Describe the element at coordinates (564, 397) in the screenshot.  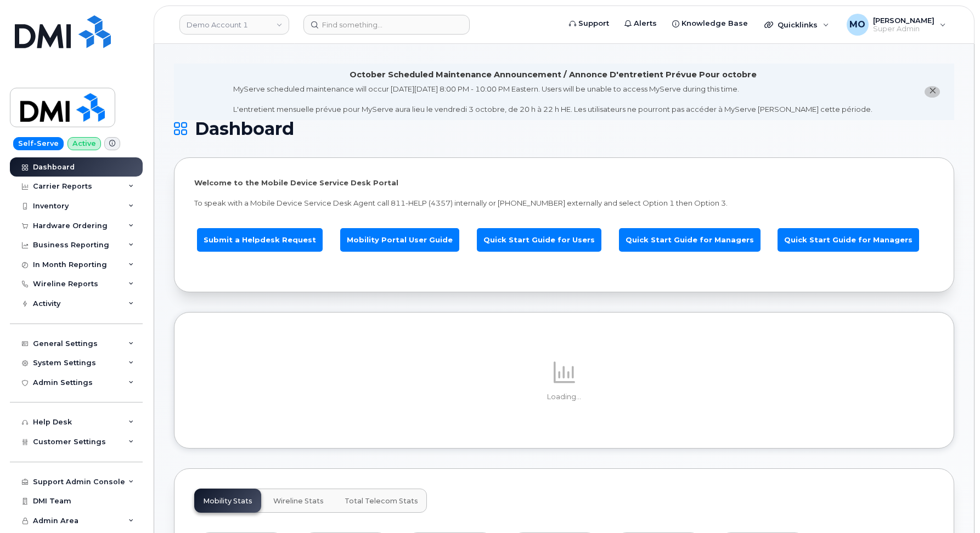
I see `p: Loading...` at that location.